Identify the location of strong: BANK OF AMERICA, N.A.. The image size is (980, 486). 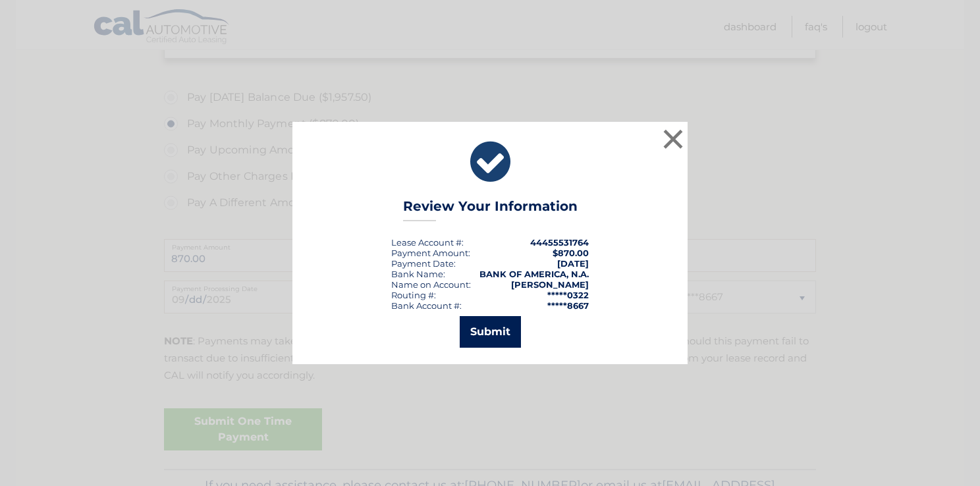
(534, 274).